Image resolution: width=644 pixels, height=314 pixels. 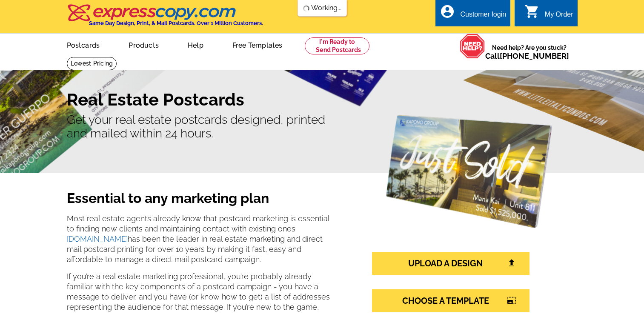 What do you see at coordinates (306, 8) in the screenshot?
I see `img: loading...` at bounding box center [306, 8].